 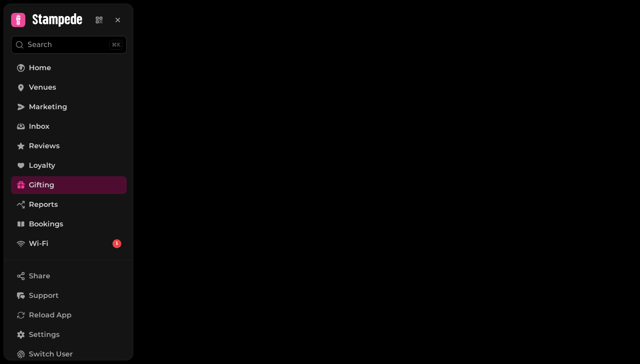 What do you see at coordinates (69, 68) in the screenshot?
I see `a: Home` at bounding box center [69, 68].